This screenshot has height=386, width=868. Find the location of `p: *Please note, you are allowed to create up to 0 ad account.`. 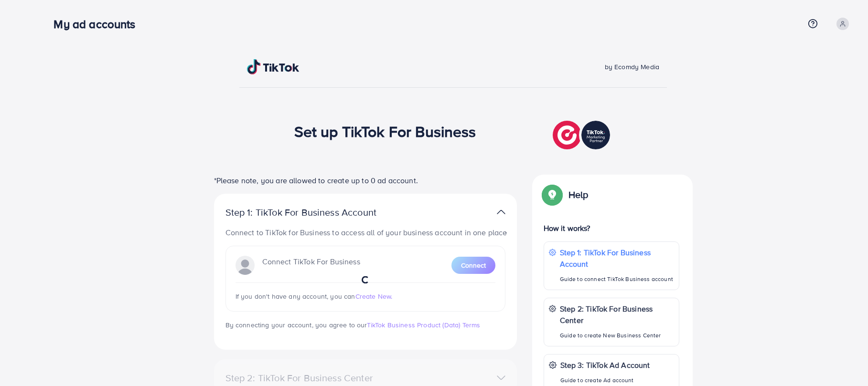

p: *Please note, you are allowed to create up to 0 ad account. is located at coordinates (366, 181).